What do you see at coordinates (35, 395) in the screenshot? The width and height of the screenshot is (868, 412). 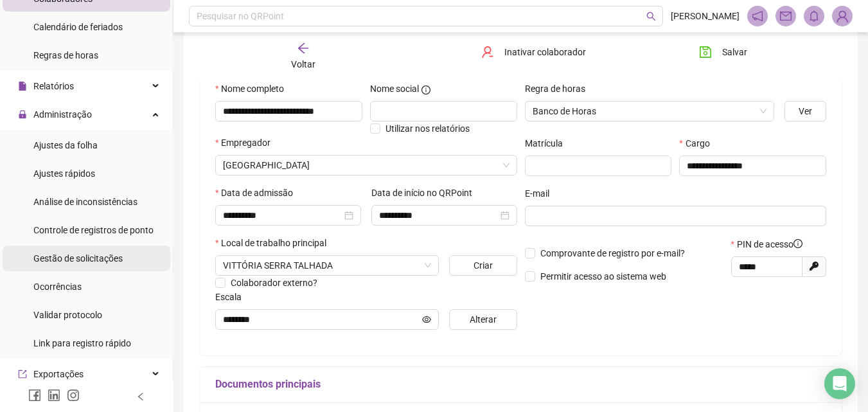 I see `span: facebook` at bounding box center [35, 395].